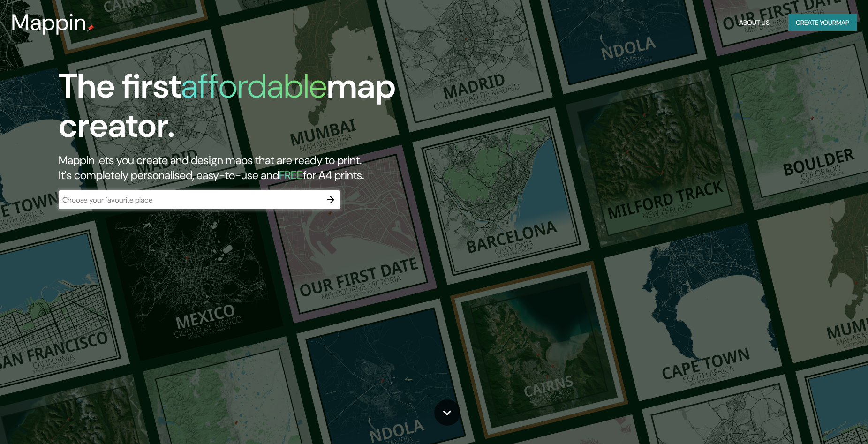 The width and height of the screenshot is (868, 444). Describe the element at coordinates (190, 199) in the screenshot. I see `input: Choose your favourite place` at that location.